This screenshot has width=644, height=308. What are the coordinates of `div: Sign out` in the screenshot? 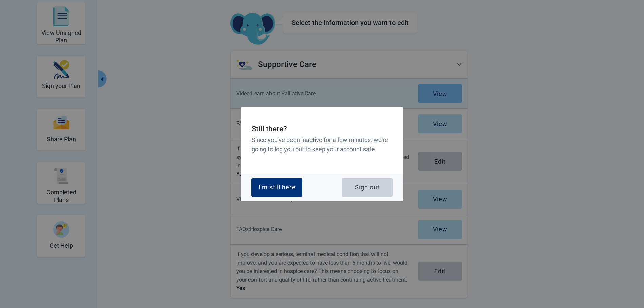 It's located at (367, 187).